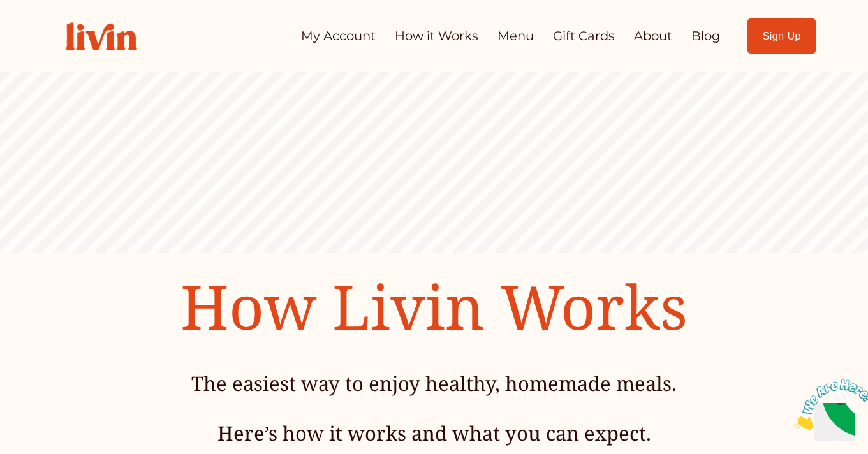 This screenshot has width=868, height=454. What do you see at coordinates (583, 36) in the screenshot?
I see `a: Gift Cards` at bounding box center [583, 36].